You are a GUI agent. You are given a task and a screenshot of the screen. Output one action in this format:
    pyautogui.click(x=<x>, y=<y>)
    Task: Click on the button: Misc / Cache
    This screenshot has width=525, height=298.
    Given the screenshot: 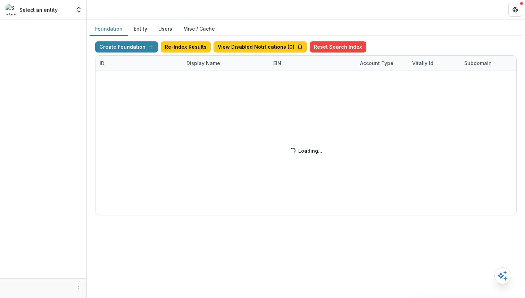 What is the action you would take?
    pyautogui.click(x=199, y=29)
    